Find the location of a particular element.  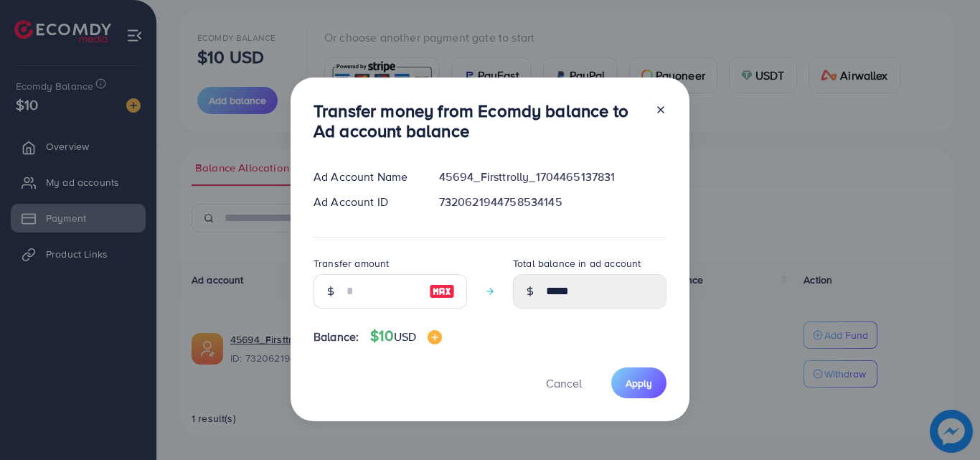

button: Apply is located at coordinates (639, 382).